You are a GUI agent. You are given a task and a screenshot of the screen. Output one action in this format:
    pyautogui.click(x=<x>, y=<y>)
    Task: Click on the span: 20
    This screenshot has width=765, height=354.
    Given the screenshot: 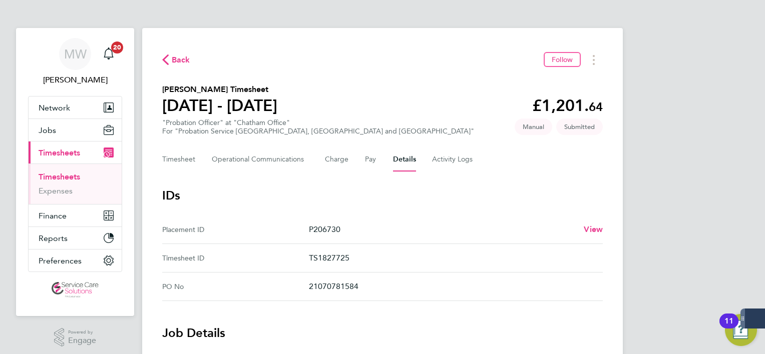 What is the action you would take?
    pyautogui.click(x=117, y=48)
    